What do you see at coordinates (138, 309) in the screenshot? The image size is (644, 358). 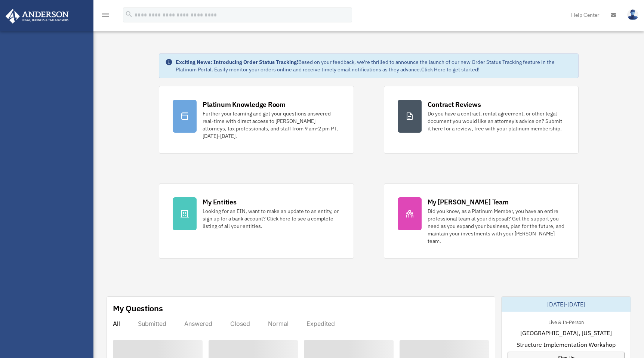 I see `div: My Questions` at bounding box center [138, 309].